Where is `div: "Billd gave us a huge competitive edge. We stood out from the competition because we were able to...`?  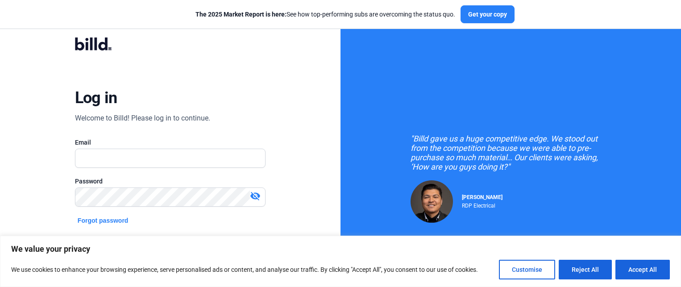
div: "Billd gave us a huge competitive edge. We stood out from the competition because we were able to... is located at coordinates (511, 153).